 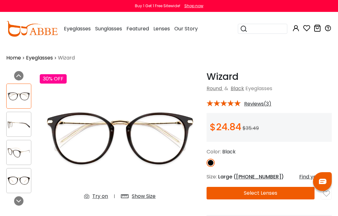 I want to click on span: Our Story, so click(x=186, y=29).